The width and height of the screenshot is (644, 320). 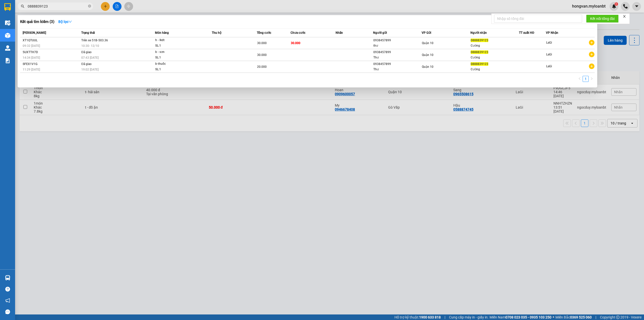 What do you see at coordinates (70, 22) in the screenshot?
I see `span: down` at bounding box center [70, 22].